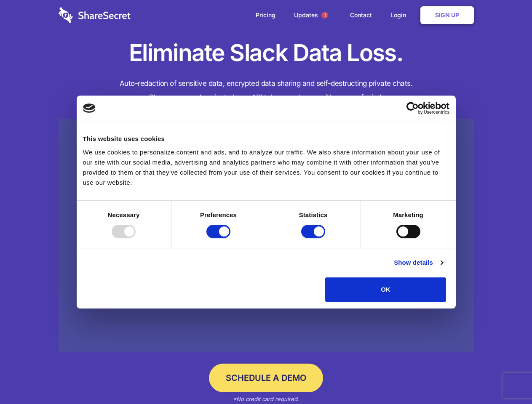 This screenshot has height=404, width=532. I want to click on h4: Auto-redaction of sensitive data, encrypted data sharing and self-destructing private chats. Shar..., so click(266, 91).